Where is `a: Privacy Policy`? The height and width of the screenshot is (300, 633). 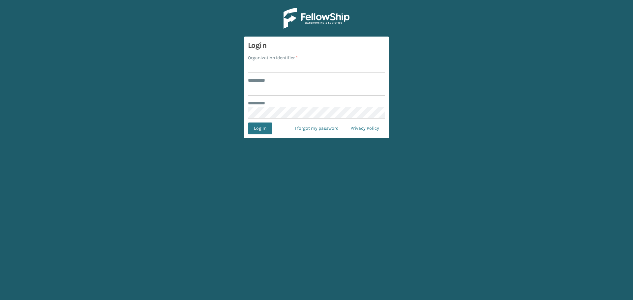 a: Privacy Policy is located at coordinates (365, 129).